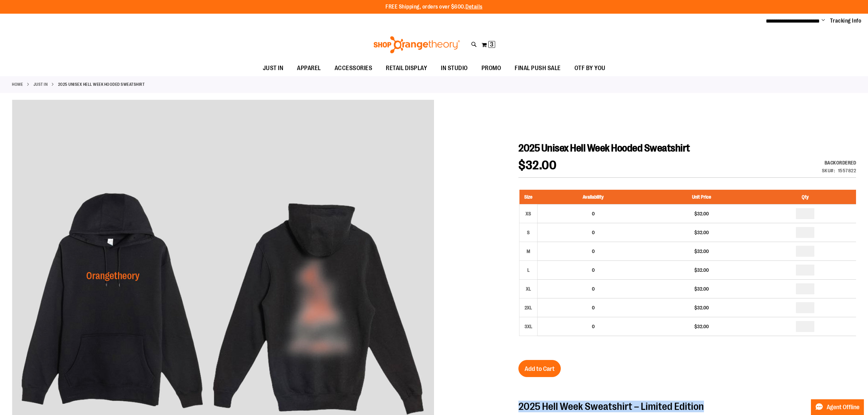 The height and width of the screenshot is (415, 868). What do you see at coordinates (590, 68) in the screenshot?
I see `a: OTF BY YOU` at bounding box center [590, 68].